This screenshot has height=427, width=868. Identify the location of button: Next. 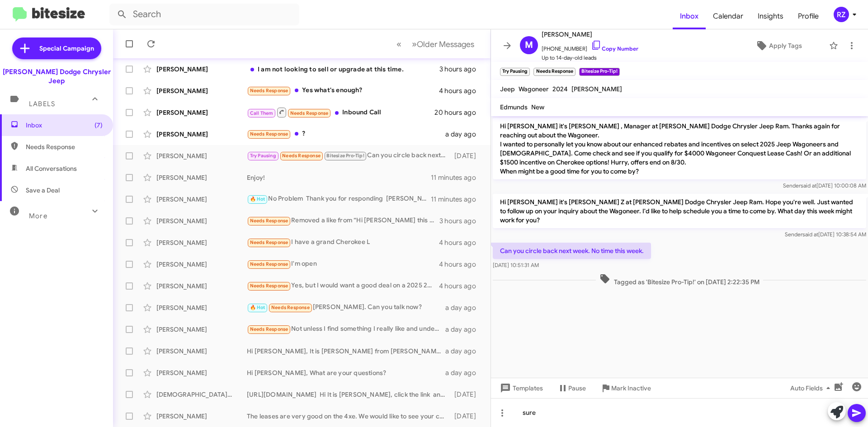
(443, 44).